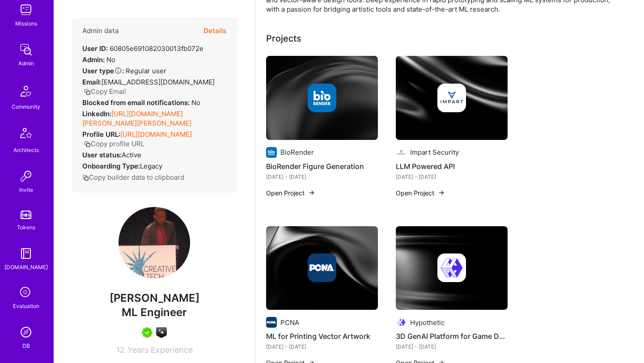 This screenshot has width=644, height=363. I want to click on strong: Onboarding Type:, so click(111, 166).